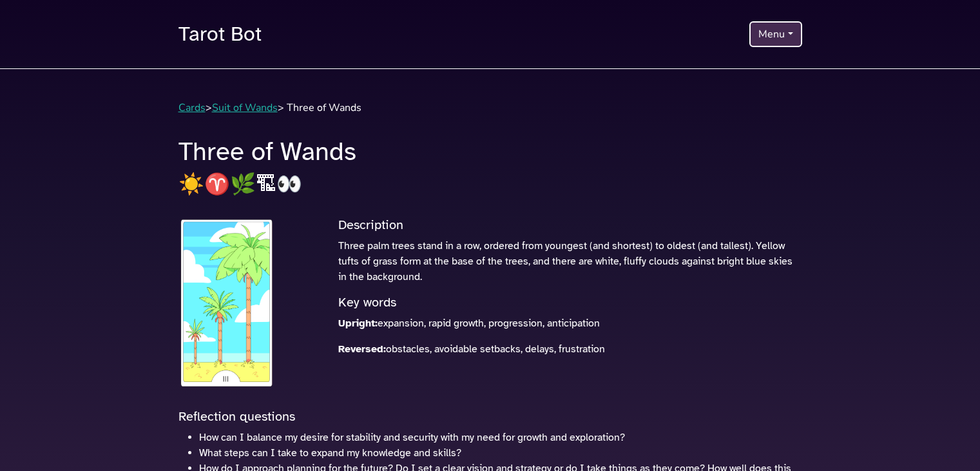  I want to click on h3: Reflection questions, so click(491, 417).